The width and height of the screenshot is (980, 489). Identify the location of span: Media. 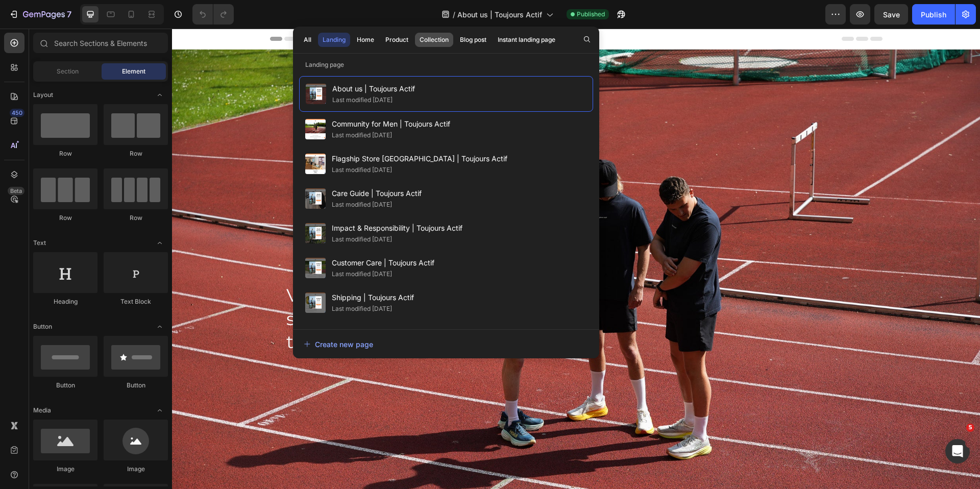
(42, 410).